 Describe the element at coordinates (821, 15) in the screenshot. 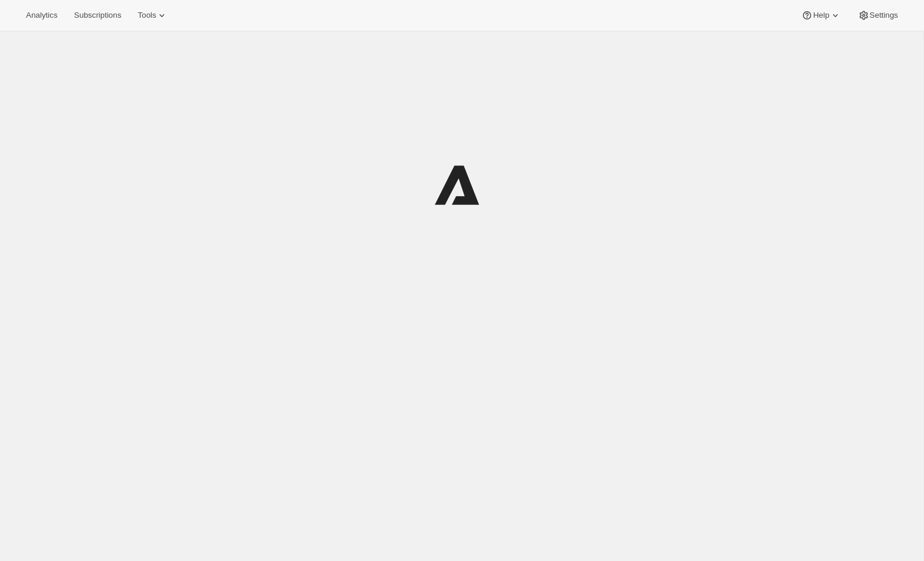

I see `span: Help` at that location.